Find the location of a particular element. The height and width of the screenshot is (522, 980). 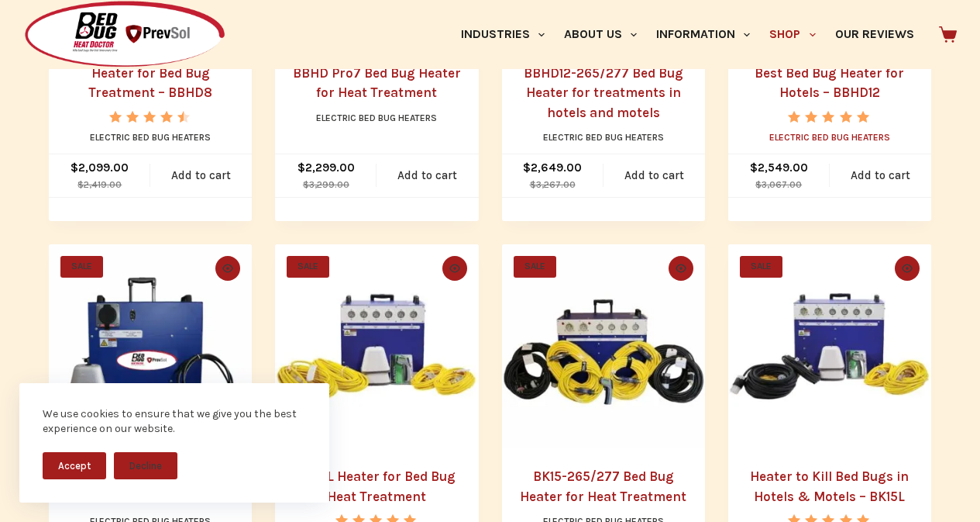

a: Add to cart: “Best Bed Bug Heater for Hotels - BBHD12” is located at coordinates (880, 175).